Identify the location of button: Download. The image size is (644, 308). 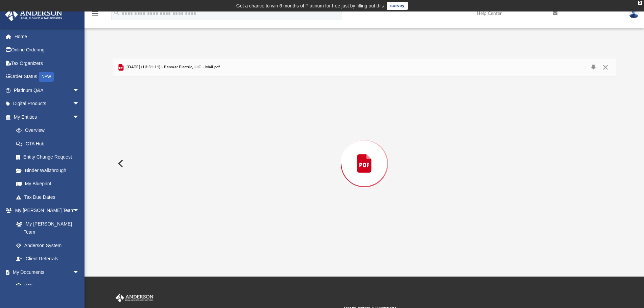
(593, 67).